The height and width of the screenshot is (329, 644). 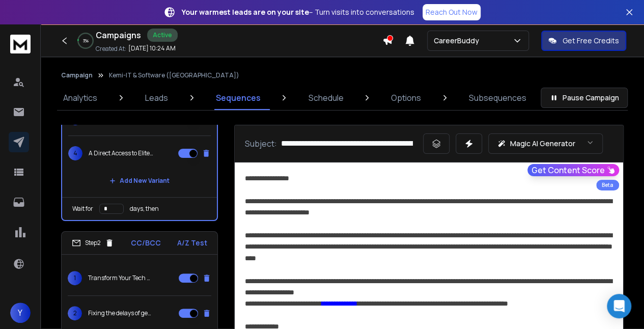 I want to click on div: Step 2, so click(x=93, y=242).